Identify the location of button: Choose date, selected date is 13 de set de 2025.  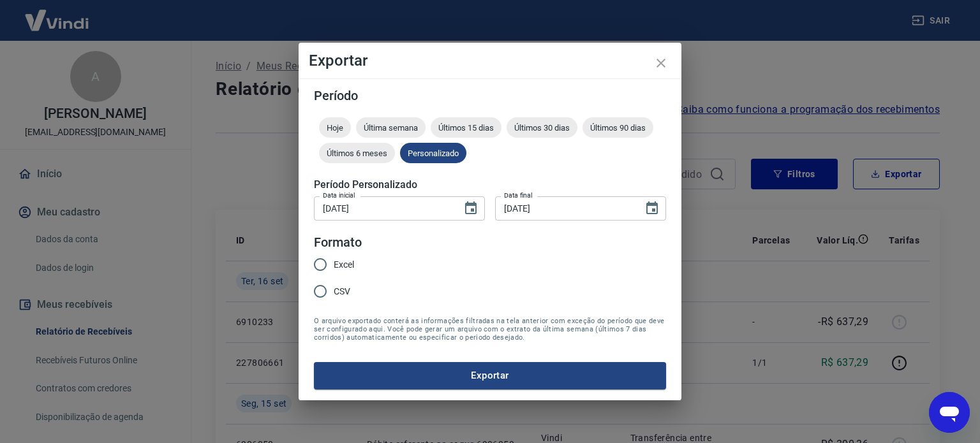
(471, 209).